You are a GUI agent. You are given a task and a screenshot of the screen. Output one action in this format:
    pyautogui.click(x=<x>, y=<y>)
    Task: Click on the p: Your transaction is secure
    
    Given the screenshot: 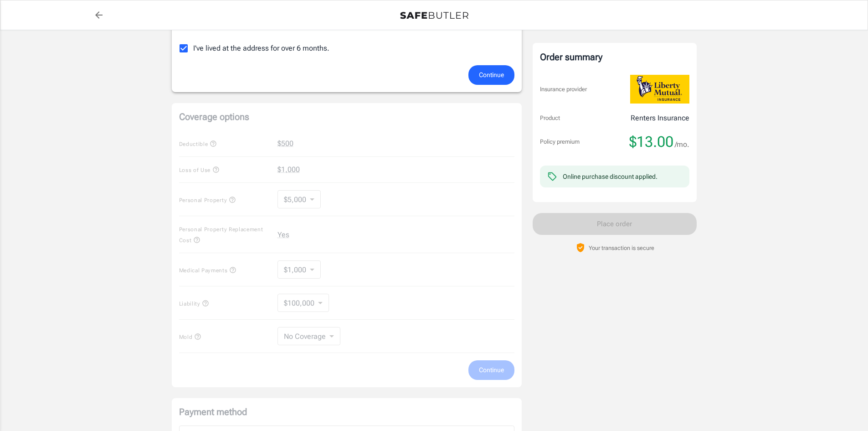 What is the action you would take?
    pyautogui.click(x=622, y=248)
    